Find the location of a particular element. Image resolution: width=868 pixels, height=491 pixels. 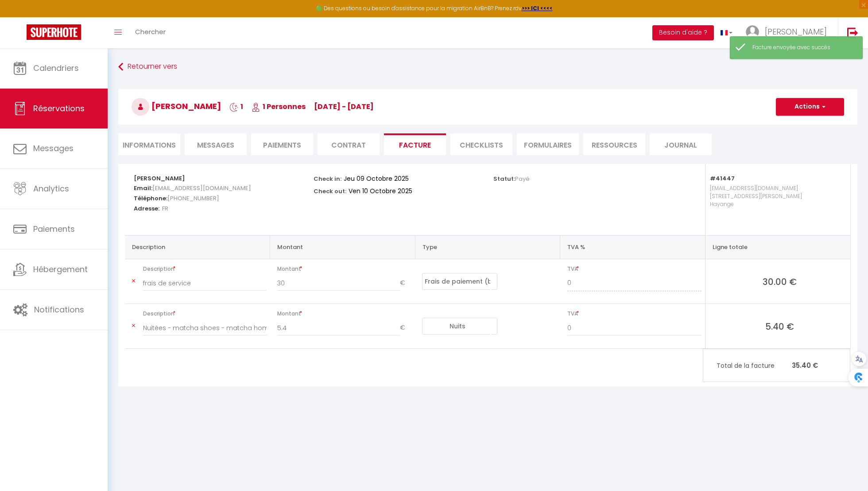

p: Check out: is located at coordinates (330, 190).